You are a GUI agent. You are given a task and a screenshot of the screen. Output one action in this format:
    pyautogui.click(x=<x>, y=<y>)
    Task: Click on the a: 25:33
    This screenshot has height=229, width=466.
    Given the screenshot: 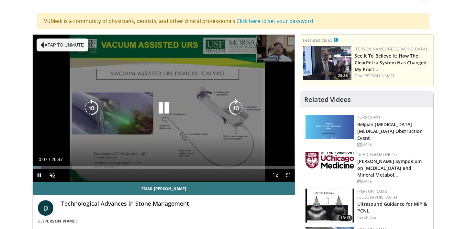 What is the action you would take?
    pyautogui.click(x=327, y=63)
    